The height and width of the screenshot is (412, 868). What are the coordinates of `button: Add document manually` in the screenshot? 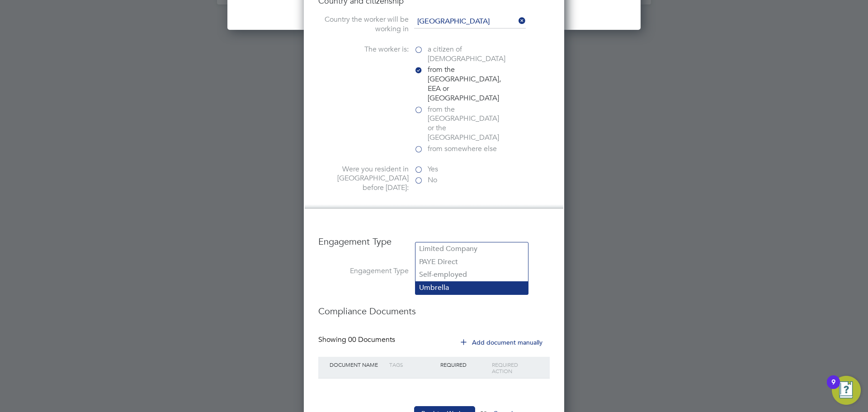 It's located at (501, 342).